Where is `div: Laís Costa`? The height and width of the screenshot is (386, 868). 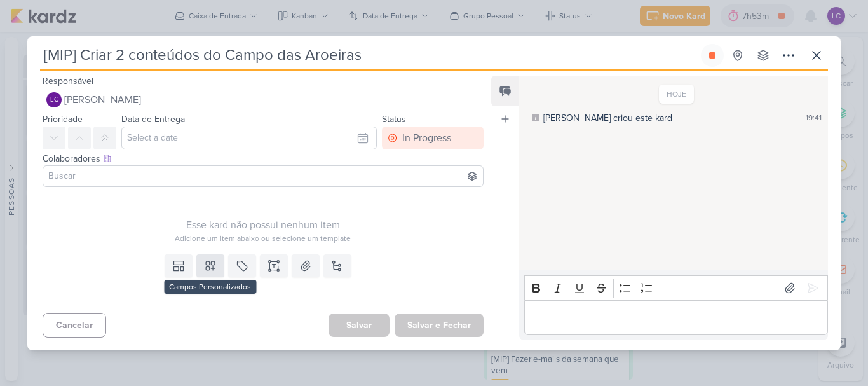
div: Laís Costa is located at coordinates (54, 100).